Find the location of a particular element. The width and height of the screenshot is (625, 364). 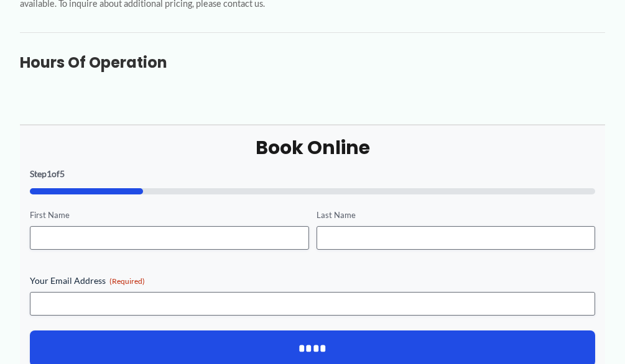

h3: Hours of Operation is located at coordinates (312, 62).